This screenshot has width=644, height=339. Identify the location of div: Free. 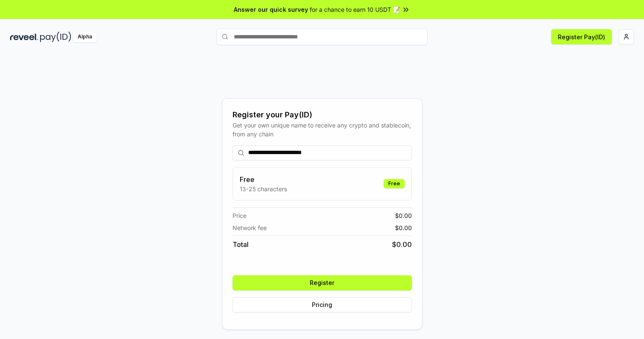
(394, 184).